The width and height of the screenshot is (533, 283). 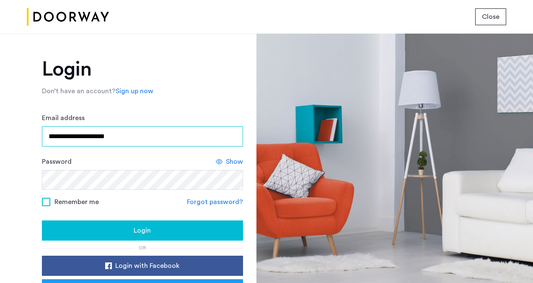 I want to click on a: Sign up now, so click(x=135, y=91).